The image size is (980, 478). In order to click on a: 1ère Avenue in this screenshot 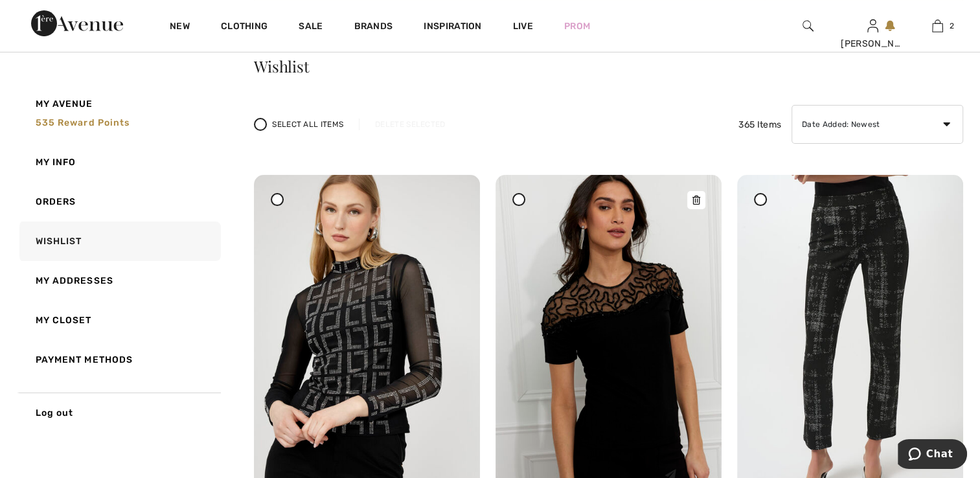, I will do `click(77, 23)`.